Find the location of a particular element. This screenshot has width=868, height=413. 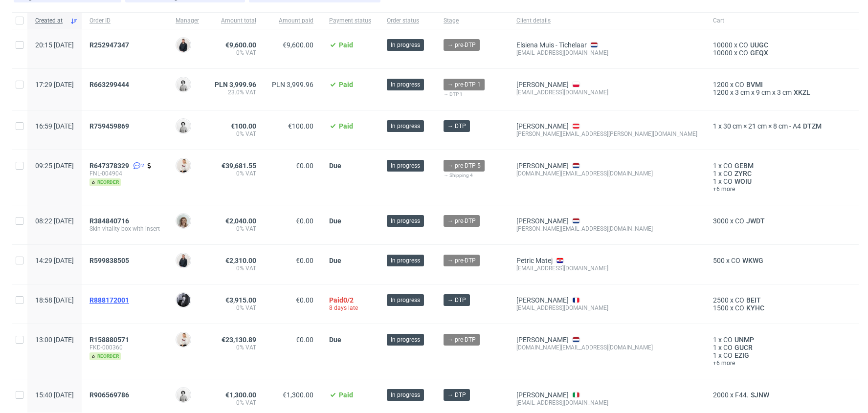

span: 10000 is located at coordinates (723, 53).